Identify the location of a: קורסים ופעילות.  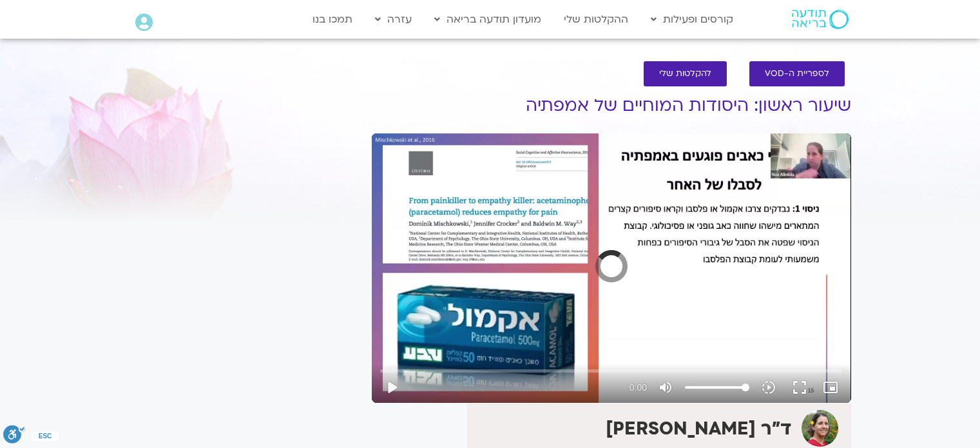
(692, 19).